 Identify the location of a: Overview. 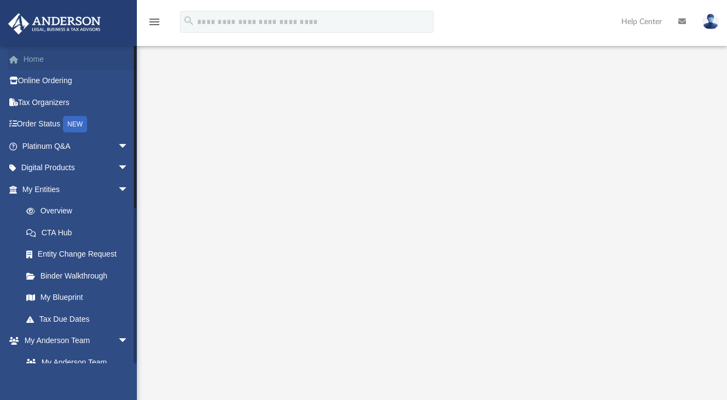
(80, 211).